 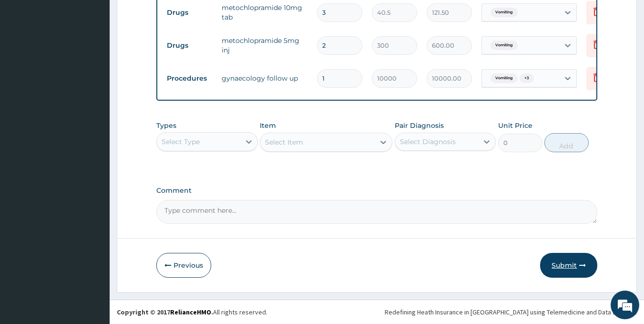 What do you see at coordinates (183, 265) in the screenshot?
I see `button: Previous` at bounding box center [183, 265].